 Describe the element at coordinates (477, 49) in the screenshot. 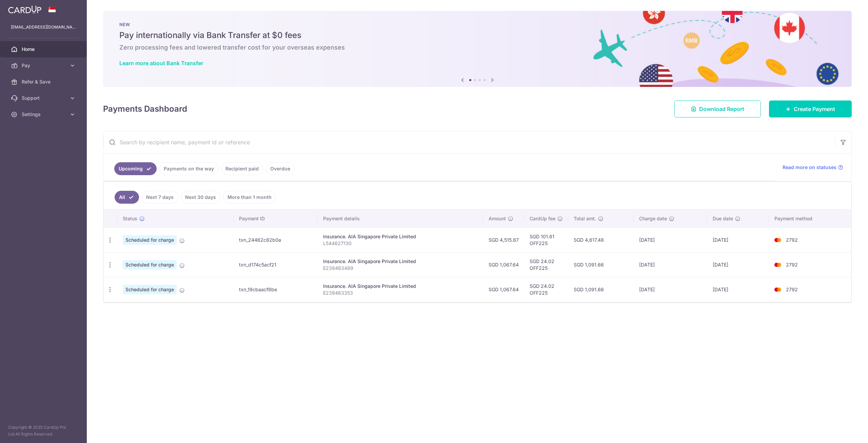

I see `img: Bank transfer banner` at that location.